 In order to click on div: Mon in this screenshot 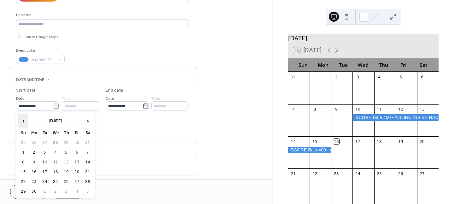, I will do `click(324, 65)`.